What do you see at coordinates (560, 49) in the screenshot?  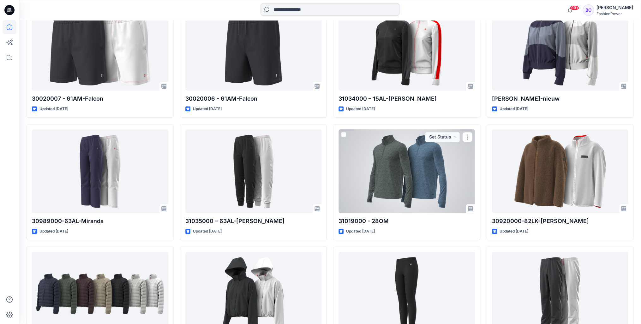 I see `a: Lina-nieuw` at bounding box center [560, 49].